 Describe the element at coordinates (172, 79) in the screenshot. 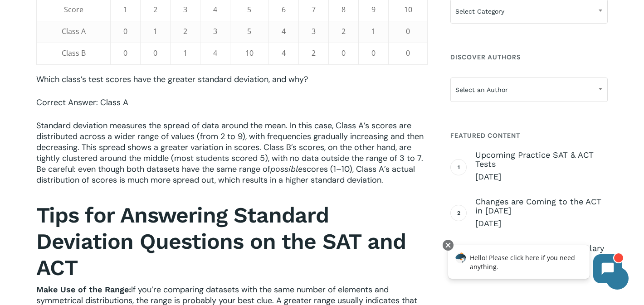

I see `span: Which class’s test scores have the greater standard deviation, and why?` at that location.